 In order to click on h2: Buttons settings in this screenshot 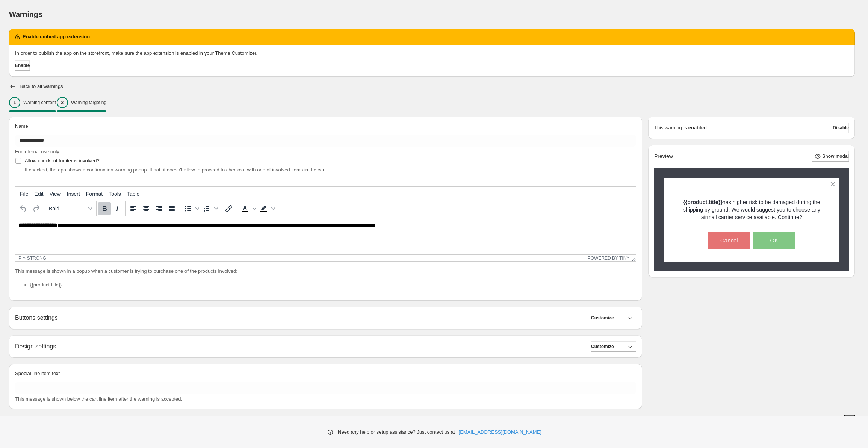, I will do `click(37, 317)`.